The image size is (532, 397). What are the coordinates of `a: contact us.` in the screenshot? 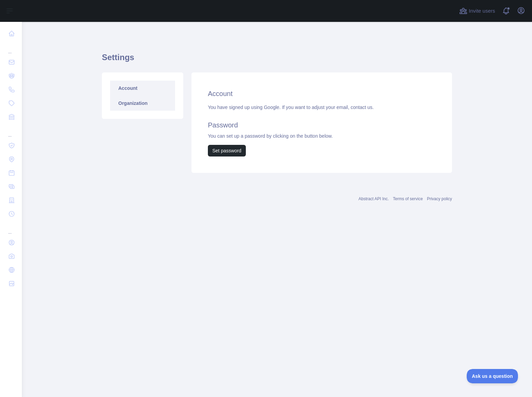 It's located at (362, 107).